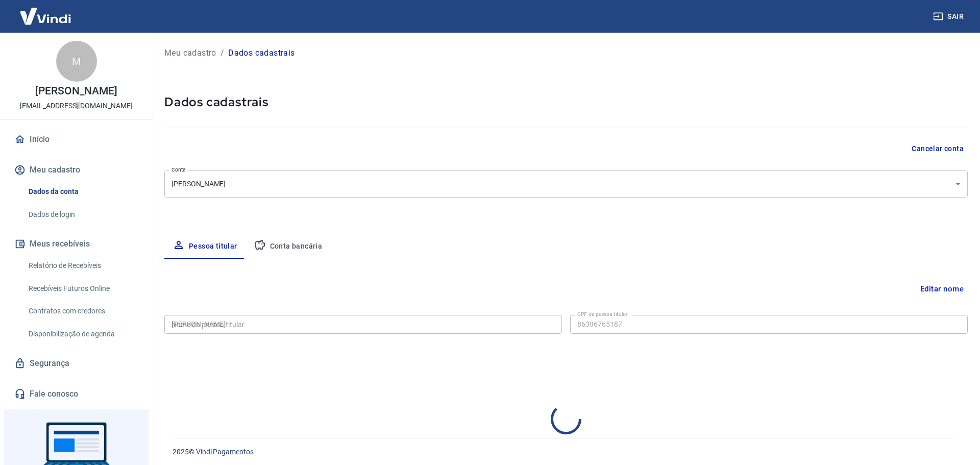 The width and height of the screenshot is (980, 465). What do you see at coordinates (76, 394) in the screenshot?
I see `a: Fale conosco` at bounding box center [76, 394].